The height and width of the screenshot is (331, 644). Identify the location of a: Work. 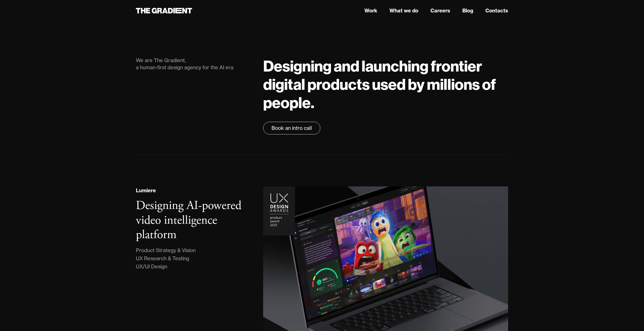
(371, 11).